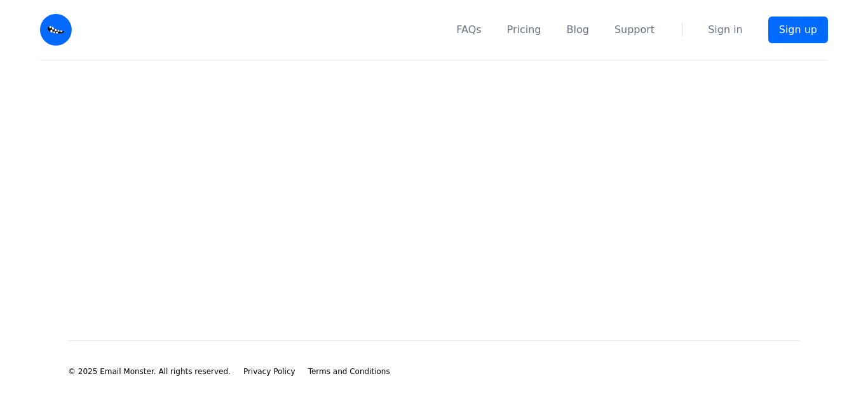  Describe the element at coordinates (468, 30) in the screenshot. I see `a: FAQs` at that location.